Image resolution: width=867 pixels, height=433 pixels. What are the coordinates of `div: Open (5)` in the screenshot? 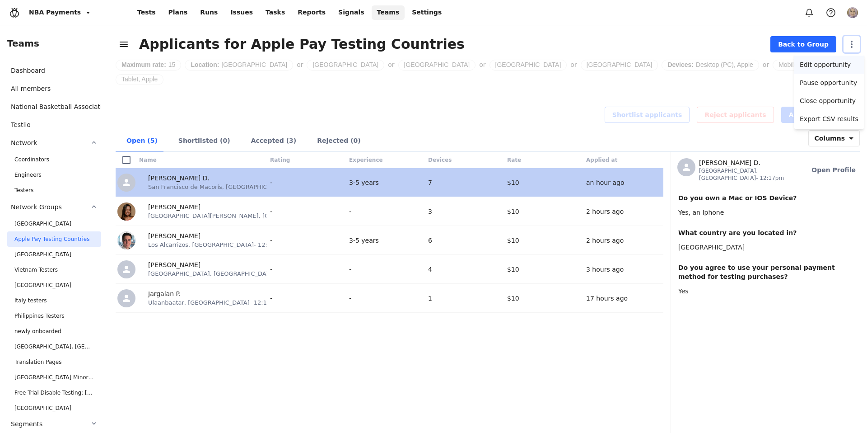 It's located at (141, 141).